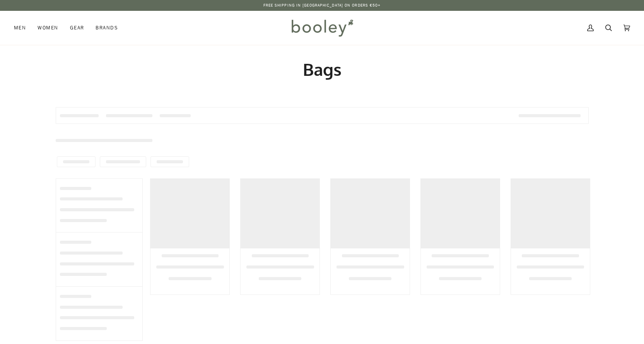 This screenshot has height=344, width=644. What do you see at coordinates (107, 28) in the screenshot?
I see `div: Brands` at bounding box center [107, 28].